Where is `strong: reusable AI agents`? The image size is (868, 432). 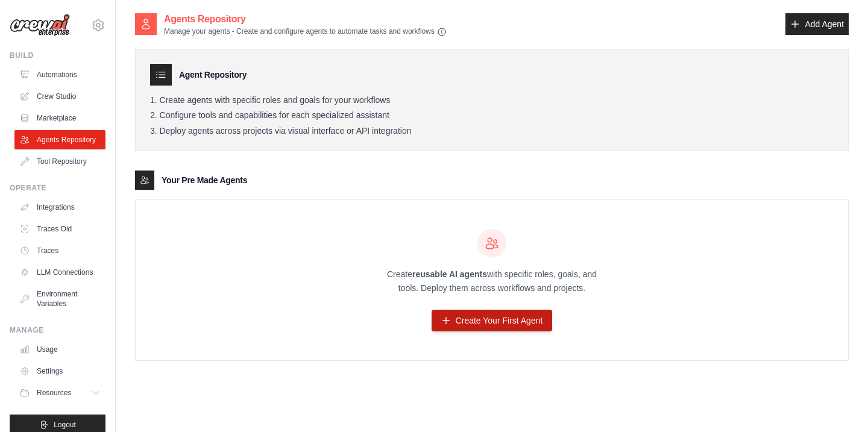 strong: reusable AI agents is located at coordinates (450, 274).